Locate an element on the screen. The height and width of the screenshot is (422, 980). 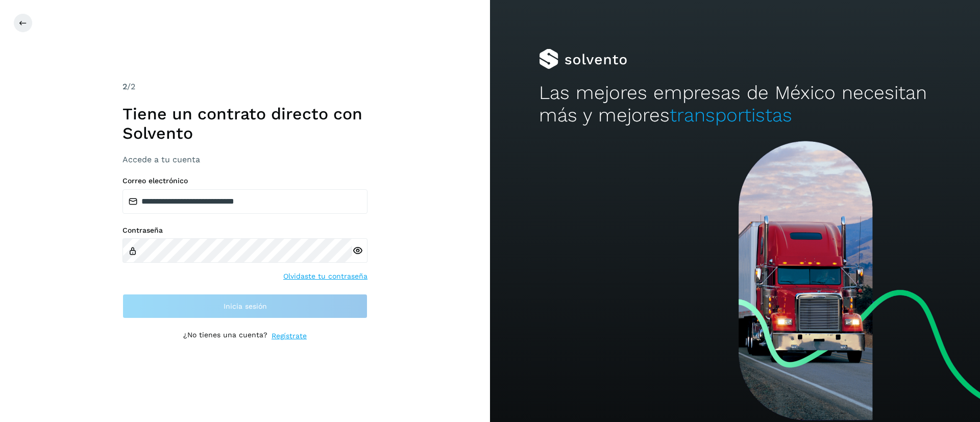
a: Regístrate is located at coordinates (289, 336).